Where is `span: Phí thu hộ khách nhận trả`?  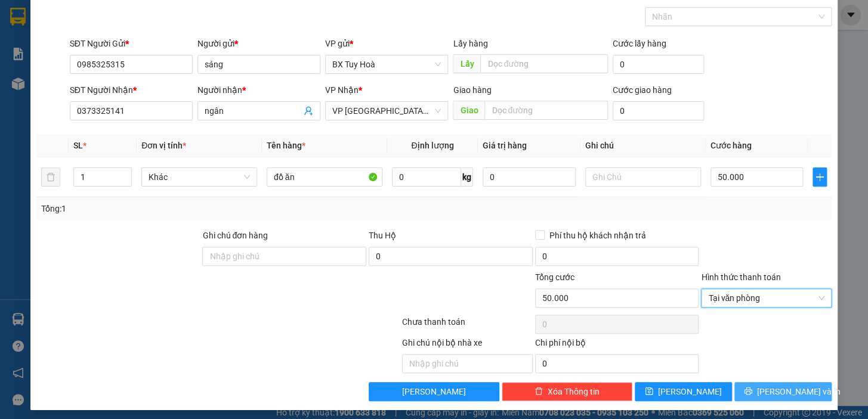
span: Phí thu hộ khách nhận trả is located at coordinates (598, 236).